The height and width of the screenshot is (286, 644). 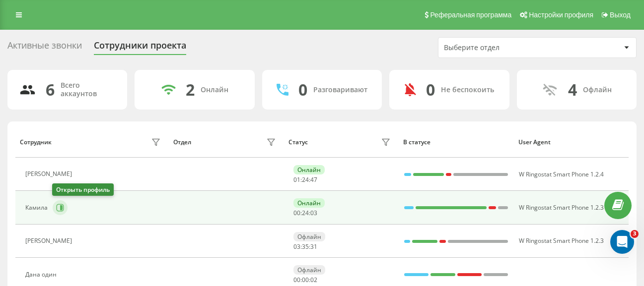 I want to click on div: Не беспокоить, so click(x=467, y=90).